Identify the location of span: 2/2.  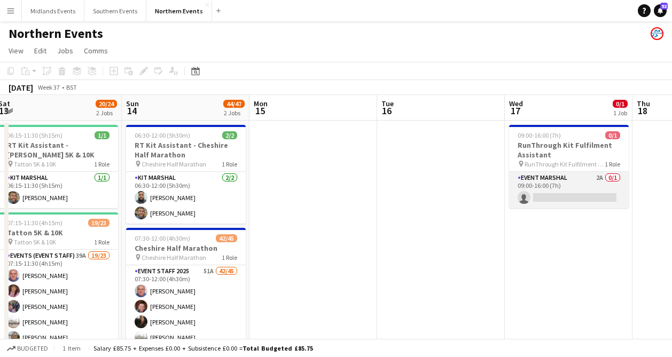
(230, 135).